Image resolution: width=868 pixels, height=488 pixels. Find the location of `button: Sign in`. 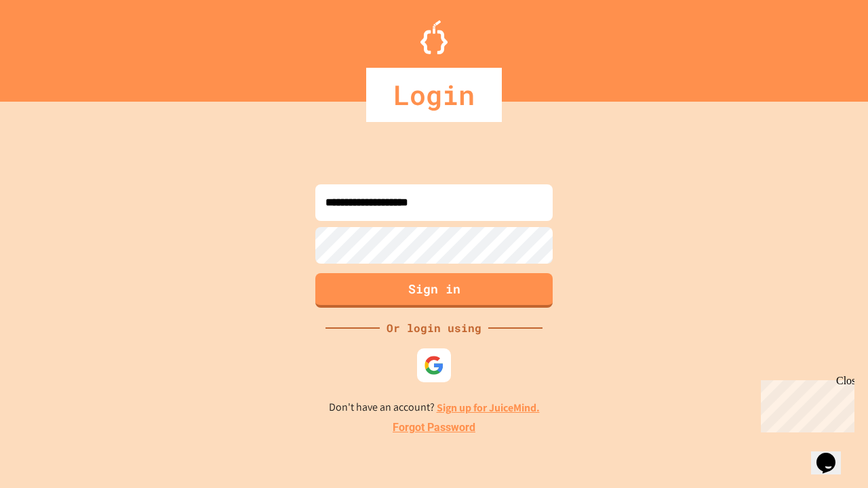

button: Sign in is located at coordinates (434, 290).